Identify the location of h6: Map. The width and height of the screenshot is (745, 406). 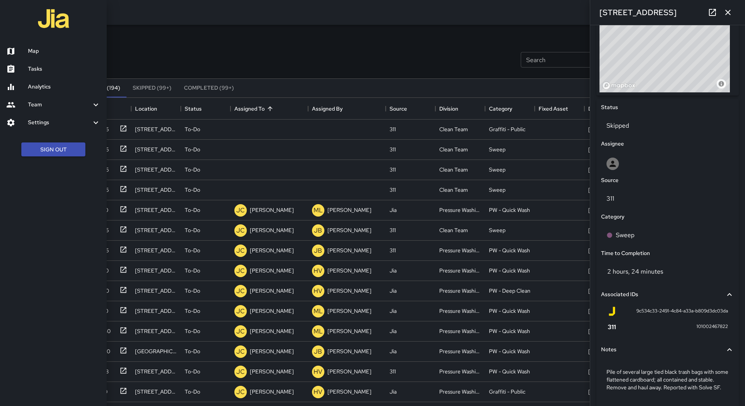
(64, 51).